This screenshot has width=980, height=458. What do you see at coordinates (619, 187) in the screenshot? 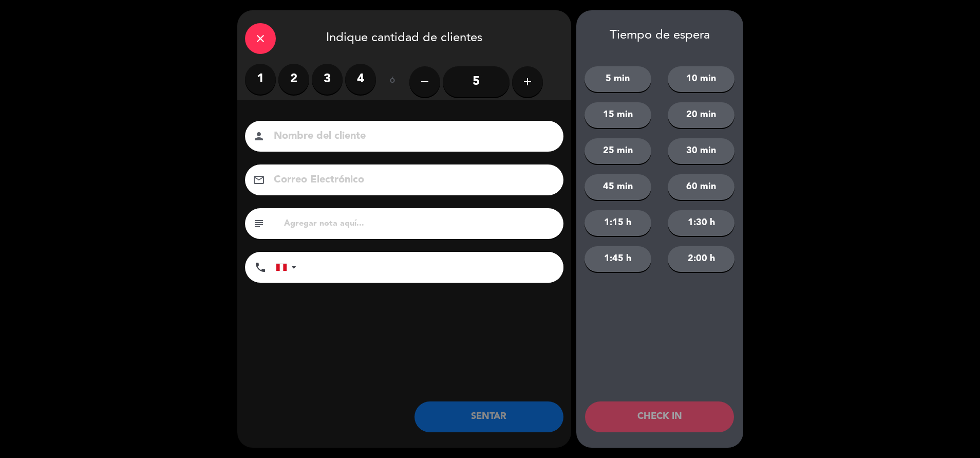
I see `button: 45 min` at bounding box center [619, 187].